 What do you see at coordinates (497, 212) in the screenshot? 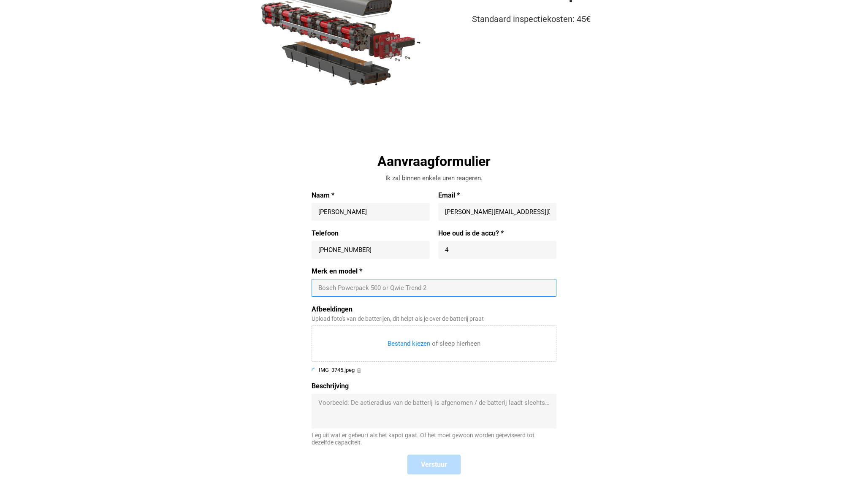
I see `input: Email *` at bounding box center [497, 212].